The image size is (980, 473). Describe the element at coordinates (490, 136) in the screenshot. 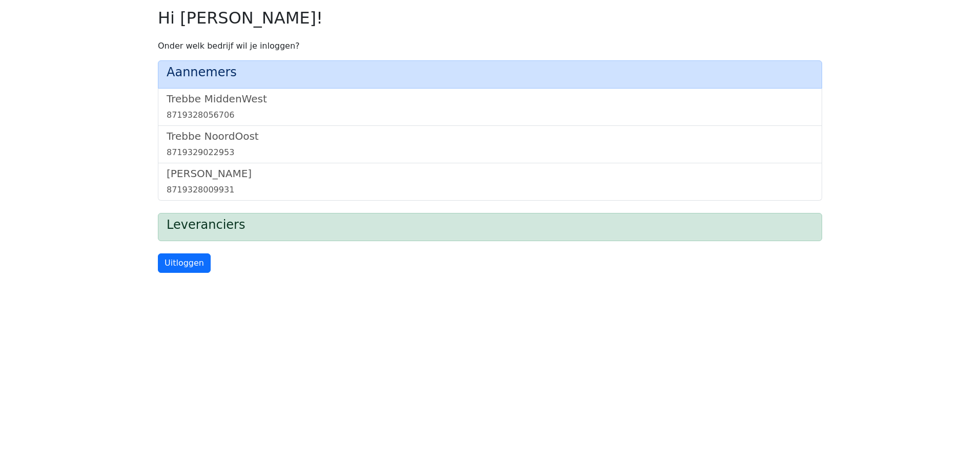

I see `h5: Trebbe NoordOost` at that location.